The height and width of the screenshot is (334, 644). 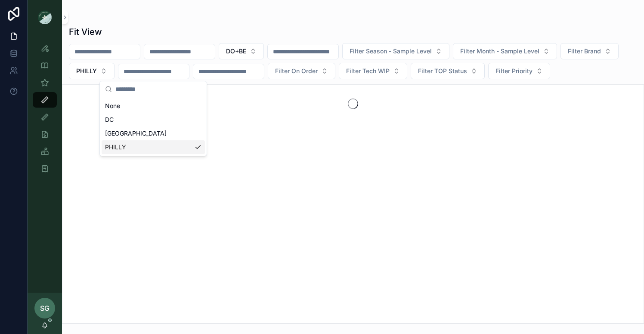 I want to click on span: Filter Season - Sample Level, so click(x=390, y=51).